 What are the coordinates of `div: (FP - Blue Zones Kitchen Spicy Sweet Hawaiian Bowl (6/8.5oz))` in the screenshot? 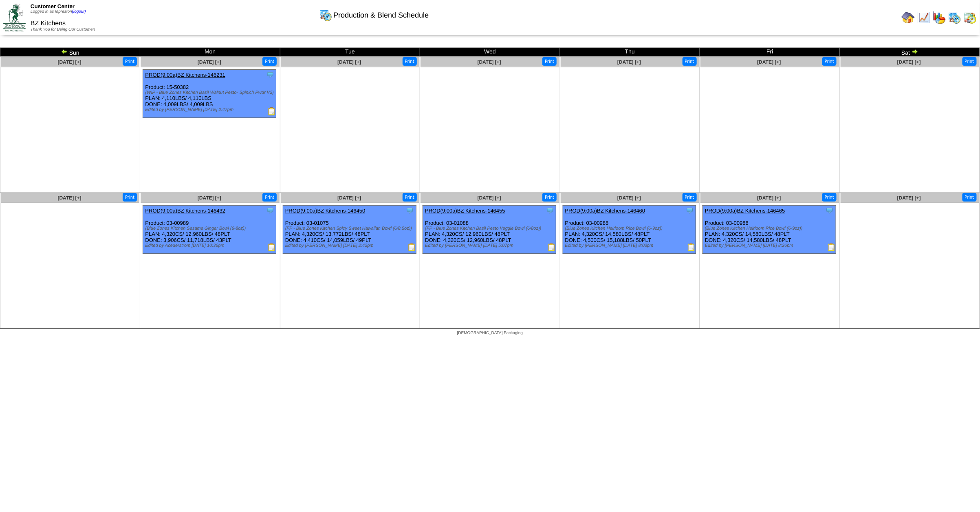 It's located at (351, 229).